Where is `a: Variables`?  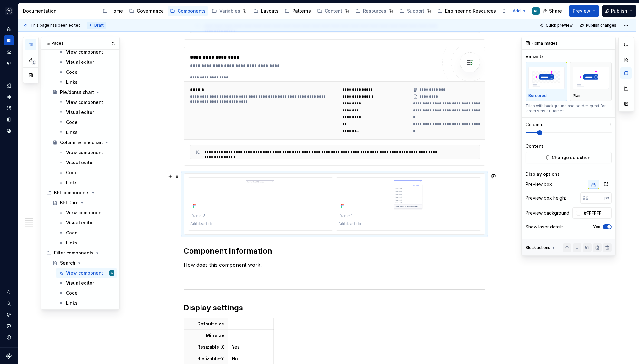 a: Variables is located at coordinates (230, 11).